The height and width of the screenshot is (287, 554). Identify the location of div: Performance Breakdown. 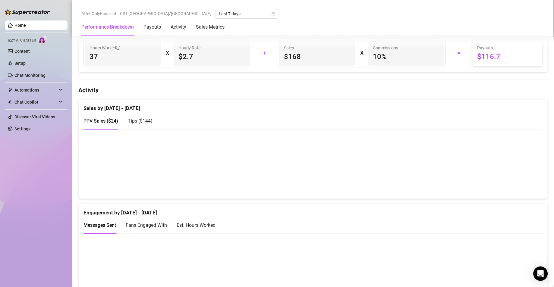
(108, 27).